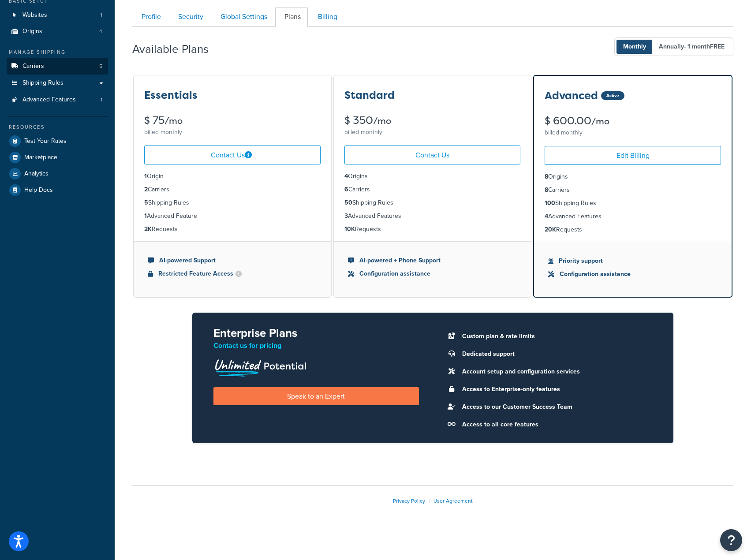  I want to click on a: Global Settings, so click(243, 17).